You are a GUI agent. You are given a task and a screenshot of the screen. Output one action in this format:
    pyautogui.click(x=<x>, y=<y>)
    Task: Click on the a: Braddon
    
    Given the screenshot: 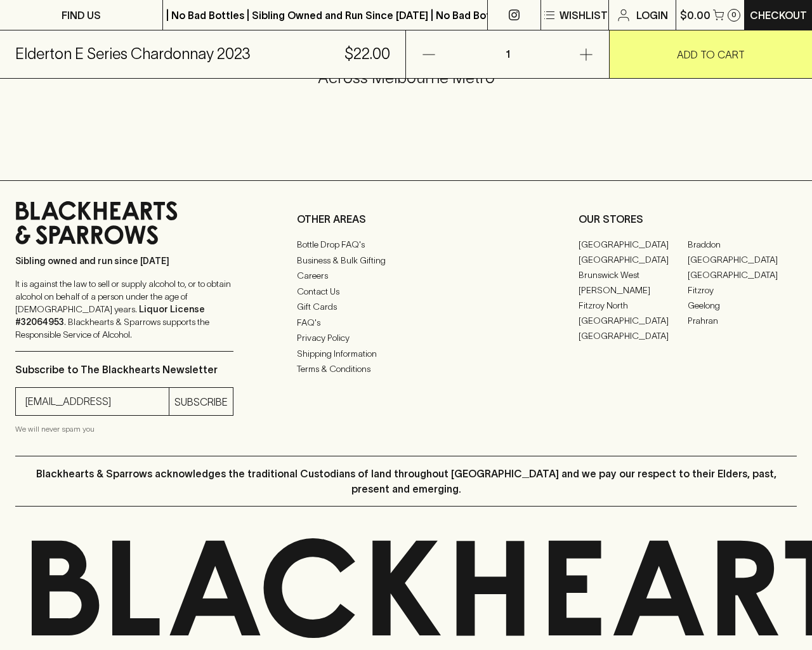 What is the action you would take?
    pyautogui.click(x=742, y=245)
    